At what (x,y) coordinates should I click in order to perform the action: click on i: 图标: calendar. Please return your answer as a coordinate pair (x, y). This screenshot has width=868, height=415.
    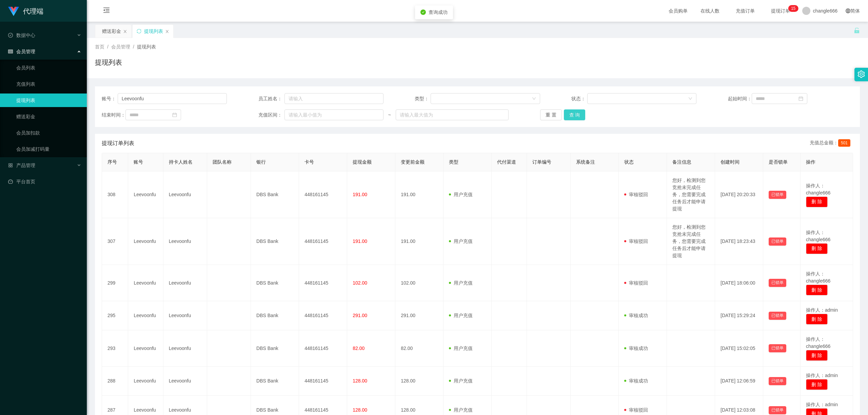
    Looking at the image, I should click on (800, 98).